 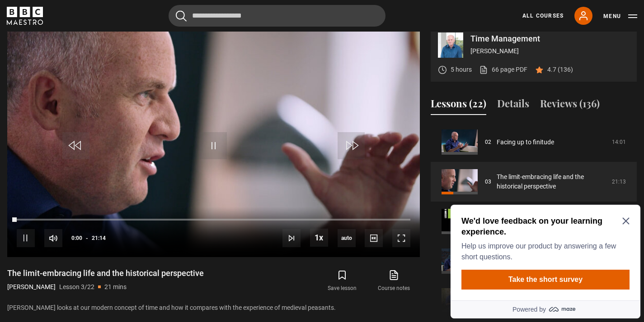 What do you see at coordinates (394, 281) in the screenshot?
I see `a: Course notes` at bounding box center [394, 281].